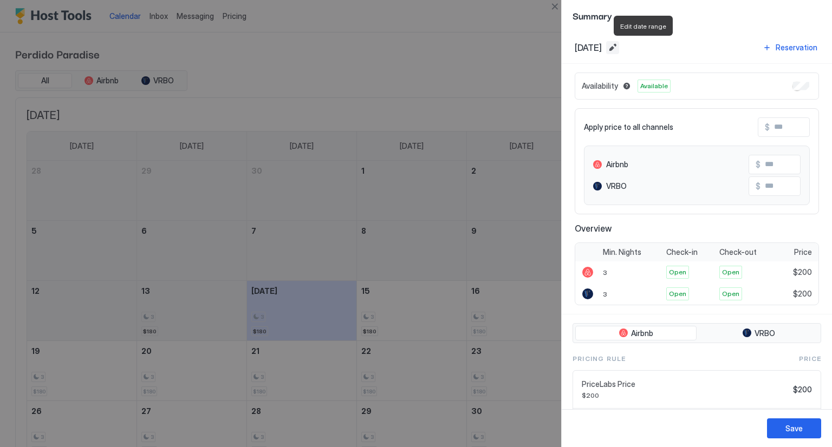 The width and height of the screenshot is (832, 447). I want to click on div: tab-group, so click(697, 334).